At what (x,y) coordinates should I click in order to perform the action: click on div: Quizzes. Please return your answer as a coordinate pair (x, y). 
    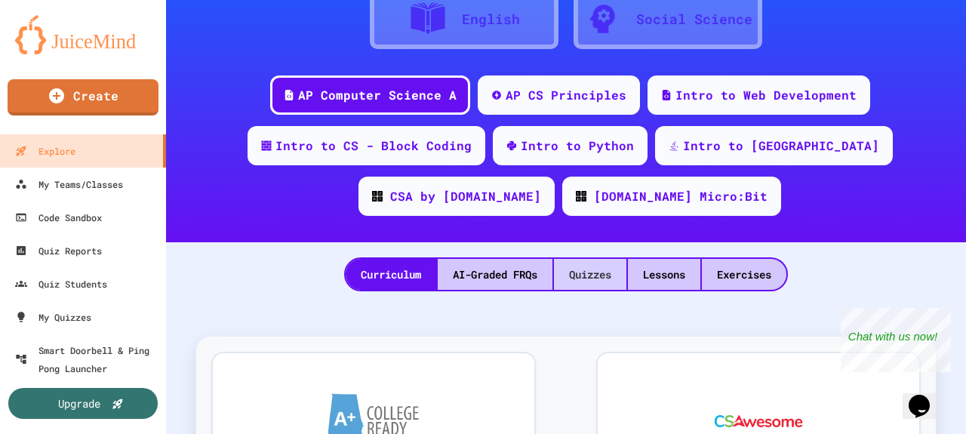
    Looking at the image, I should click on (590, 274).